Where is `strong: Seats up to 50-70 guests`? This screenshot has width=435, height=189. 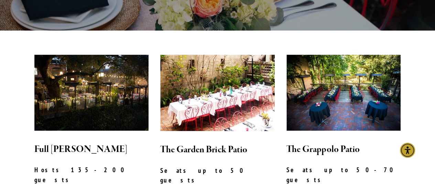 strong: Seats up to 50-70 guests is located at coordinates (346, 175).